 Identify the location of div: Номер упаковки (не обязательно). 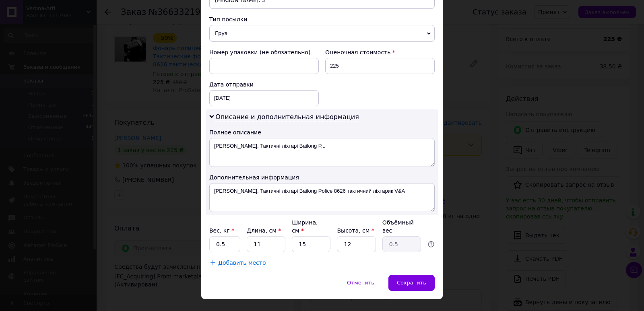
(264, 52).